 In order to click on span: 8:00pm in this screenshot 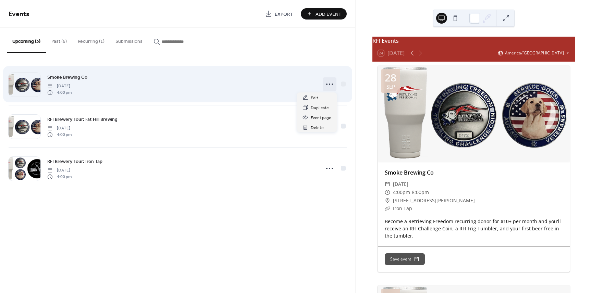, I will do `click(421, 193)`.